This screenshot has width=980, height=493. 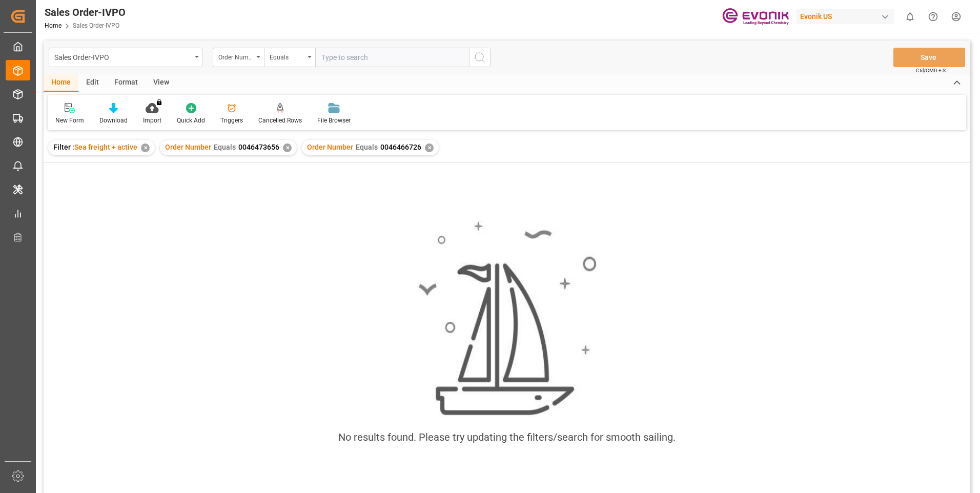 I want to click on div: Edit, so click(x=92, y=83).